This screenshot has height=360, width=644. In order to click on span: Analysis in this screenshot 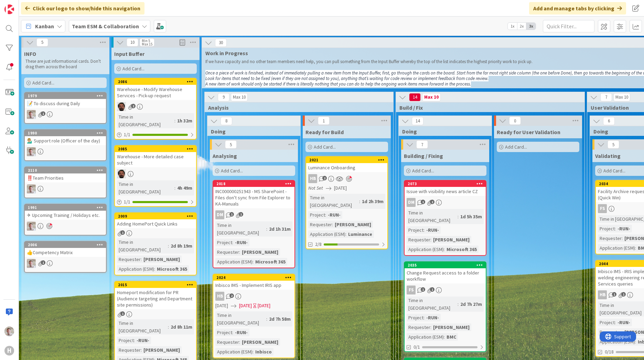, I will do `click(296, 108)`.